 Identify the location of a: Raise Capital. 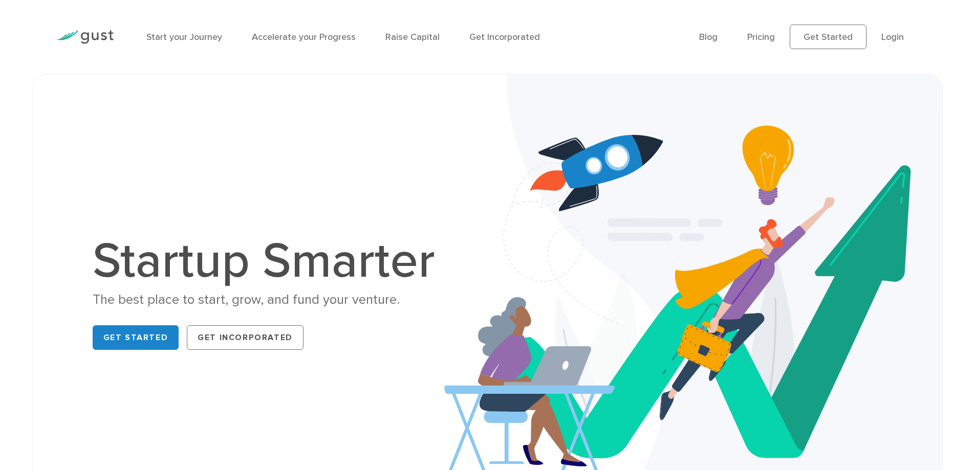
(412, 37).